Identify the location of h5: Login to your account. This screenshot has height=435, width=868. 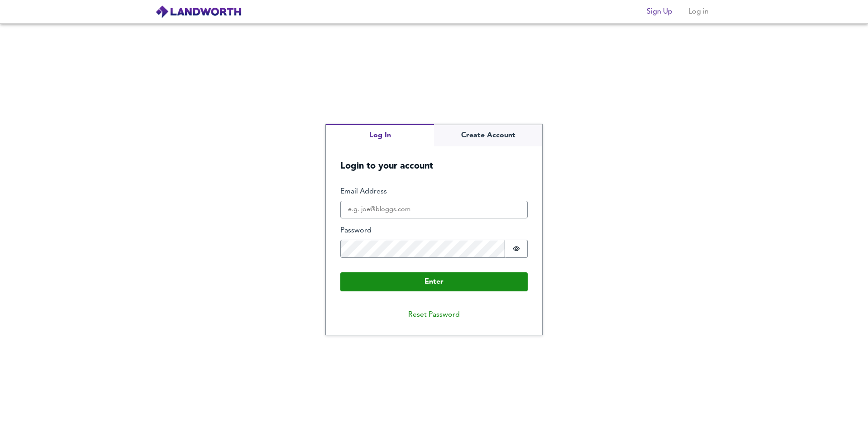
(434, 159).